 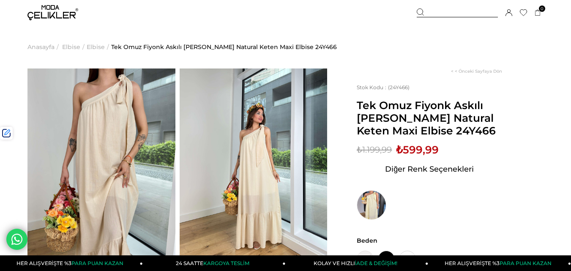 What do you see at coordinates (374, 150) in the screenshot?
I see `span: ₺1.199,99` at bounding box center [374, 150].